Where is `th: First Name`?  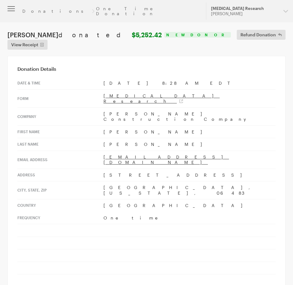 th: First Name is located at coordinates (60, 132).